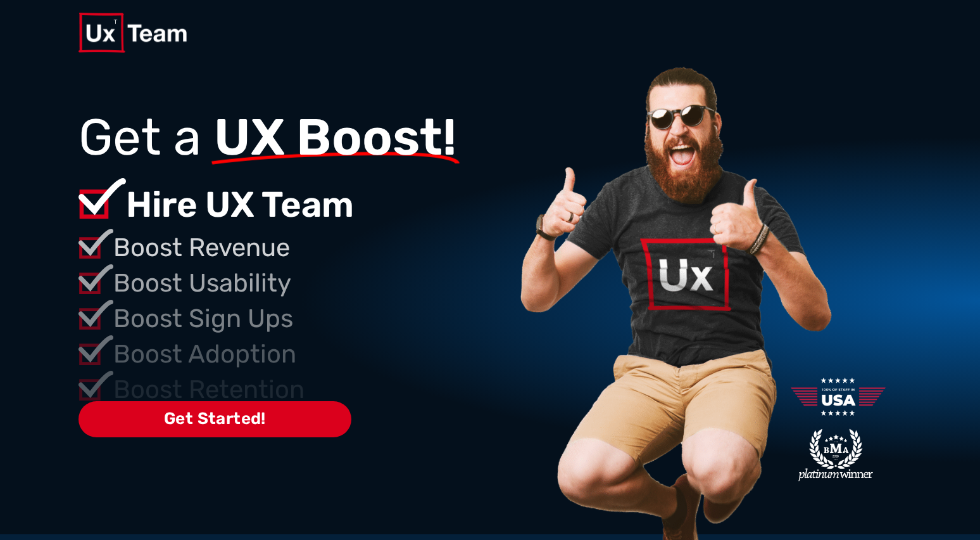 The image size is (980, 540). I want to click on span: Get Started!, so click(214, 419).